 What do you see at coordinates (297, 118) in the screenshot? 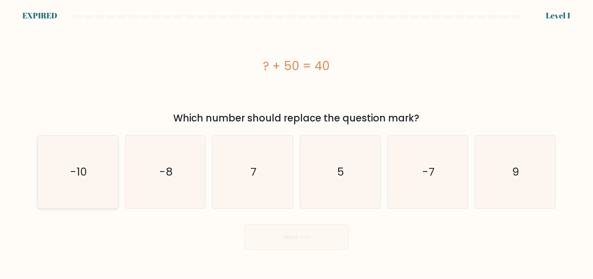
I see `div: Which number should replace the question mark?` at bounding box center [297, 118].